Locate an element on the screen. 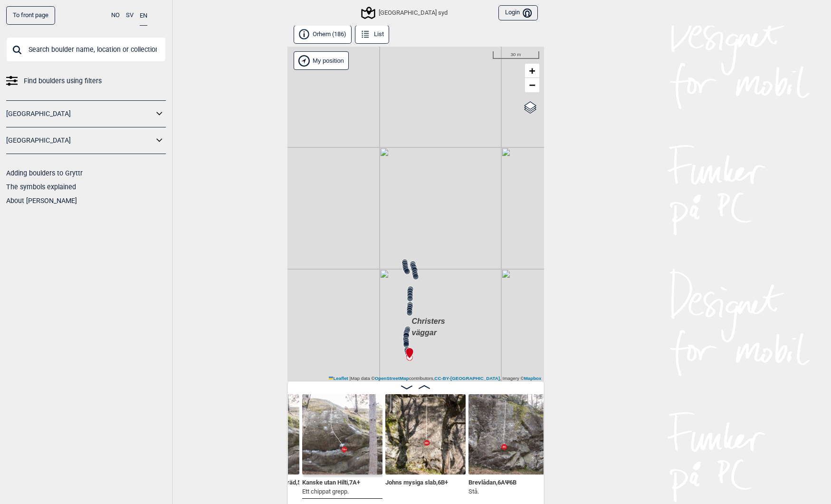 Image resolution: width=831 pixels, height=504 pixels. a: Find boulders using filters is located at coordinates (86, 81).